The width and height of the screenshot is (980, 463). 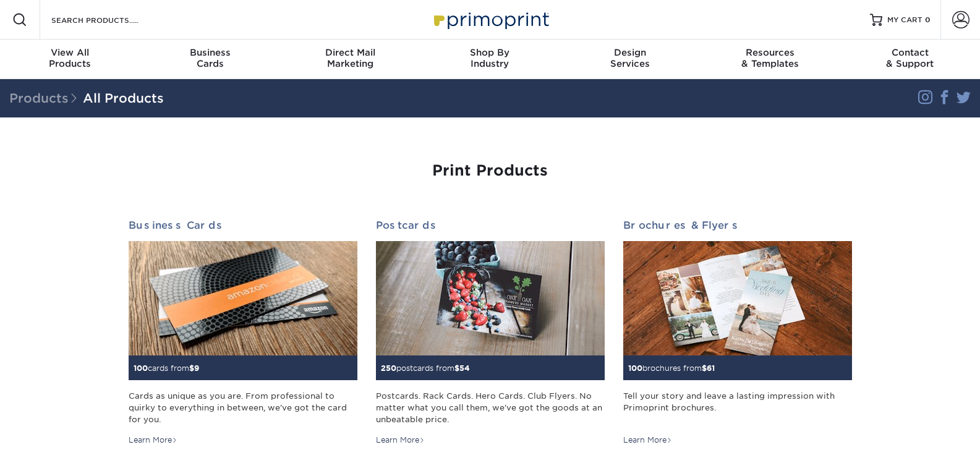 I want to click on div: Marketing, so click(x=350, y=58).